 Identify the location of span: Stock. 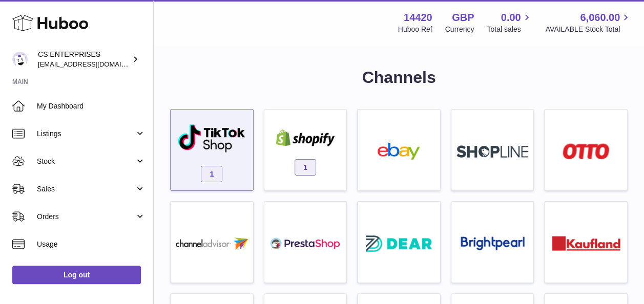
(85, 161).